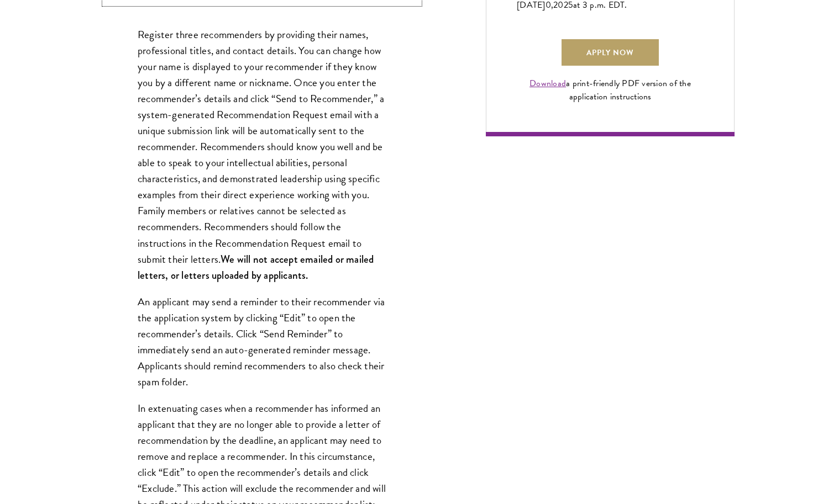  What do you see at coordinates (255, 268) in the screenshot?
I see `strong: We will not accept emailed or mailed letters, or letters uploaded by applicants.` at bounding box center [255, 268].